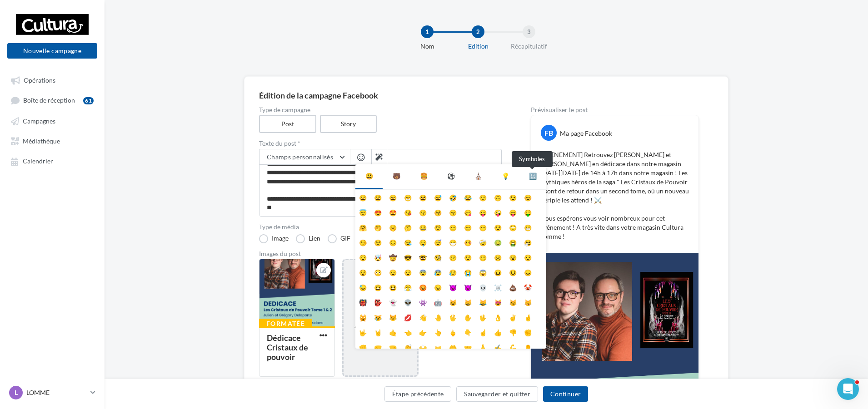 The height and width of the screenshot is (409, 868). Describe the element at coordinates (52, 393) in the screenshot. I see `a: L LOMME` at that location.